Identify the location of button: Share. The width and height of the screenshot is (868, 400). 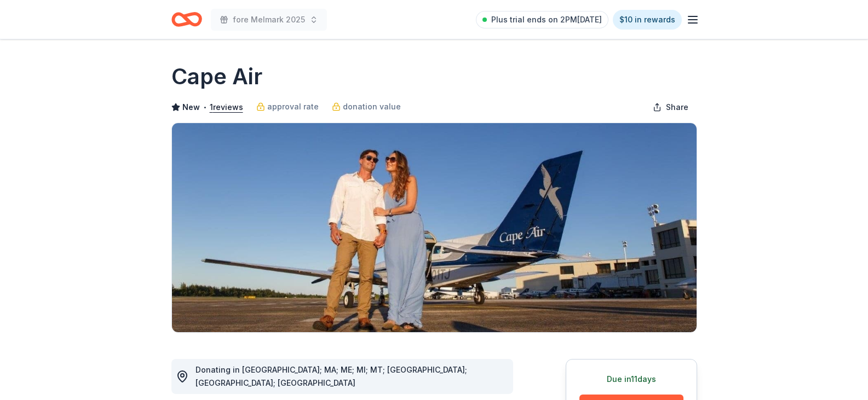
(670, 107).